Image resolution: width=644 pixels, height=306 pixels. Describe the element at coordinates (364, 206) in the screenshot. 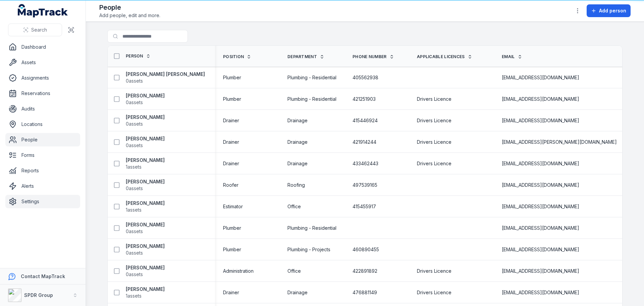

I see `span: 415455917` at that location.